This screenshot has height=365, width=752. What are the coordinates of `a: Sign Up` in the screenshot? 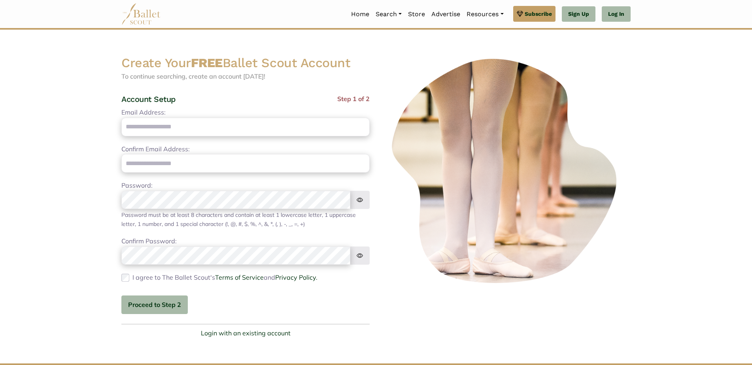 It's located at (578, 14).